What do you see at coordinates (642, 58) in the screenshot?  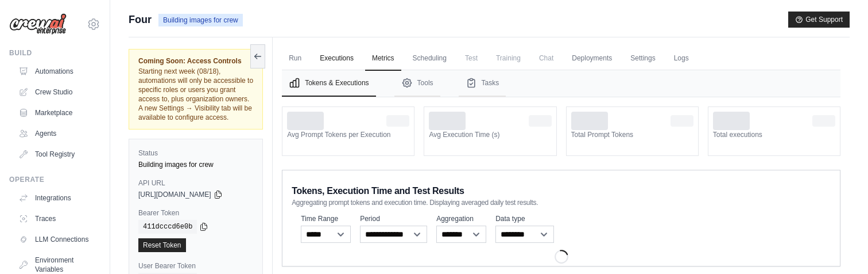 I see `a: Settings` at bounding box center [642, 58].